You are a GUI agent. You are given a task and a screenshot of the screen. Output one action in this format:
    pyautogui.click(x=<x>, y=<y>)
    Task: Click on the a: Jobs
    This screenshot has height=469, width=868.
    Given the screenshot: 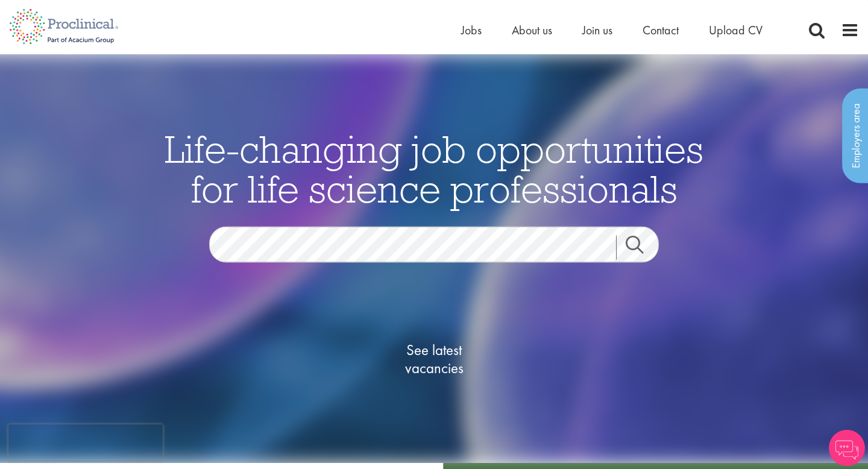 What is the action you would take?
    pyautogui.click(x=472, y=30)
    